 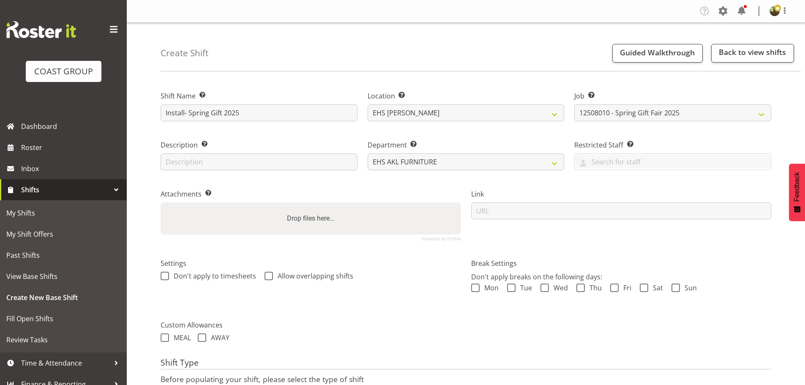 I want to click on button: Feedback - Show survey, so click(x=797, y=192).